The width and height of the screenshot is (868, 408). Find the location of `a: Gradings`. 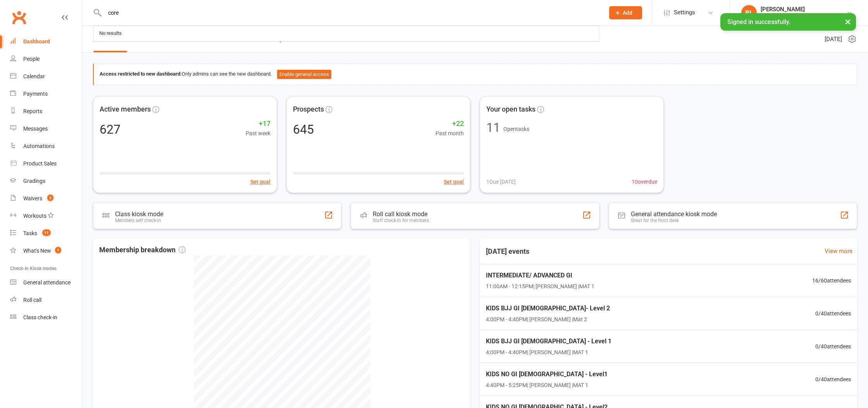

a: Gradings is located at coordinates (46, 181).